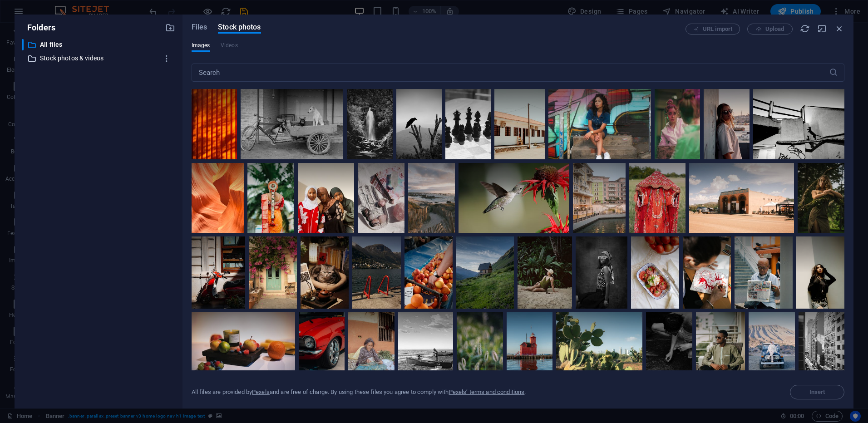 The width and height of the screenshot is (868, 423). Describe the element at coordinates (817, 392) in the screenshot. I see `span: Select a file first` at that location.